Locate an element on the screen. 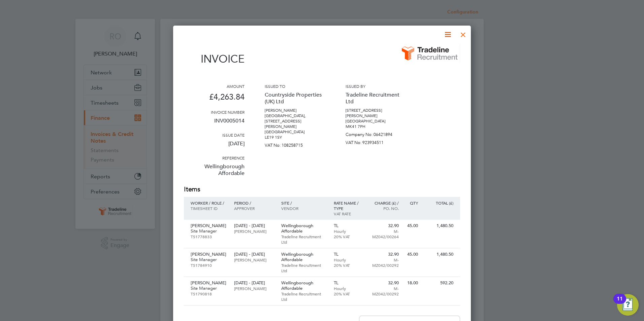 Image resolution: width=644 pixels, height=321 pixels. p: Company No: 06421894 is located at coordinates (376, 133).